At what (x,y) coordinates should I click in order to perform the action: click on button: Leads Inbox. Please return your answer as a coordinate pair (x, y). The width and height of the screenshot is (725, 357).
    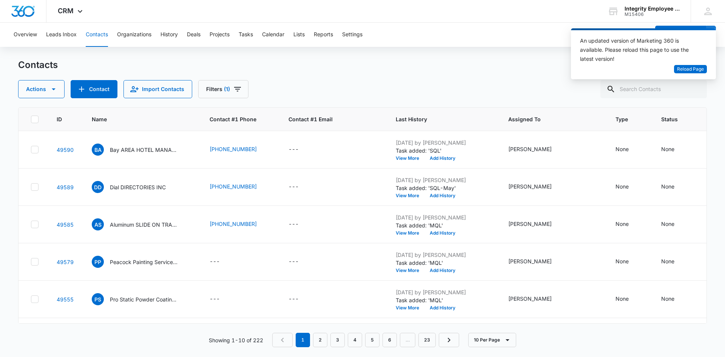
    Looking at the image, I should click on (61, 35).